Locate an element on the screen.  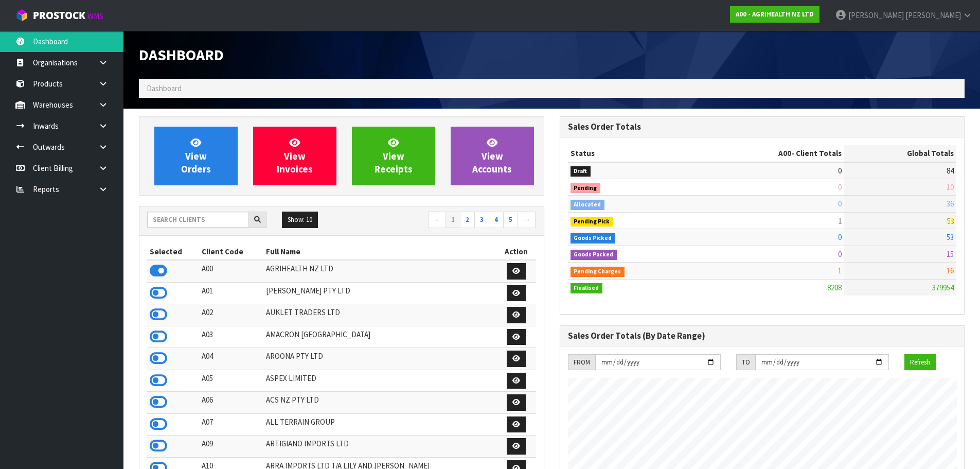
span: A00 is located at coordinates (785, 153).